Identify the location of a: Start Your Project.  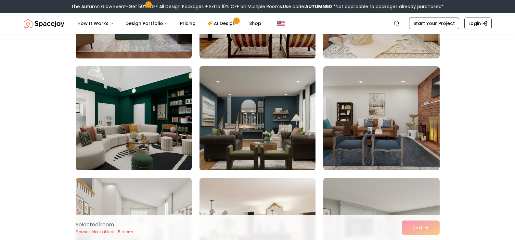
(434, 23).